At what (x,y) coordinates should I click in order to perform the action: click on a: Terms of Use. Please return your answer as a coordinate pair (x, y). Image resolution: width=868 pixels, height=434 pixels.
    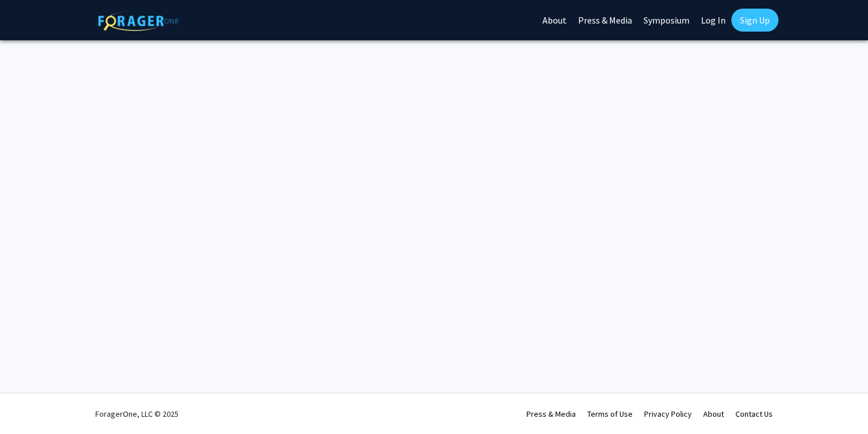
    Looking at the image, I should click on (610, 414).